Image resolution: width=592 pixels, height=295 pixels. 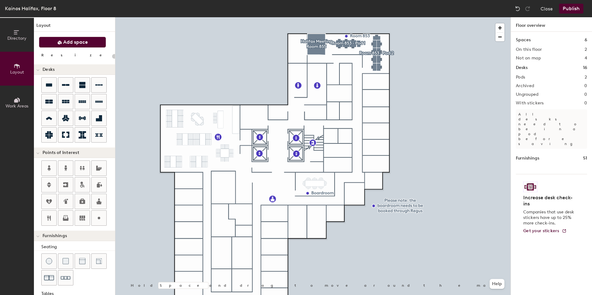 I want to click on h2: Pods, so click(x=521, y=77).